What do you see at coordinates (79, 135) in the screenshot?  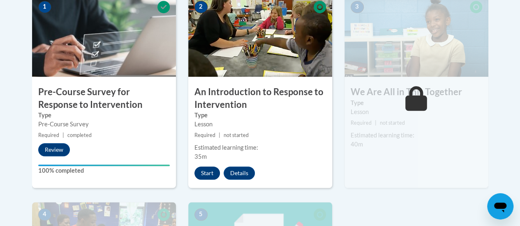 I see `span: completed` at bounding box center [79, 135].